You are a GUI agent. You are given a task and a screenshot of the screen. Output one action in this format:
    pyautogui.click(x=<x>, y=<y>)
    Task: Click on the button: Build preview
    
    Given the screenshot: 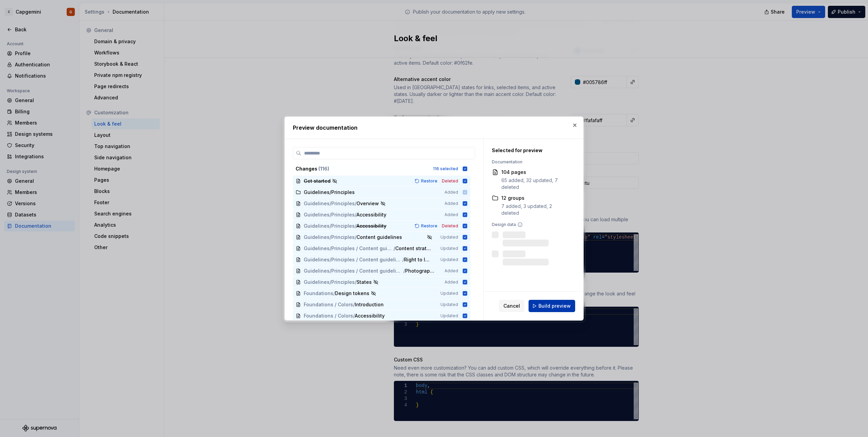 What is the action you would take?
    pyautogui.click(x=552, y=306)
    